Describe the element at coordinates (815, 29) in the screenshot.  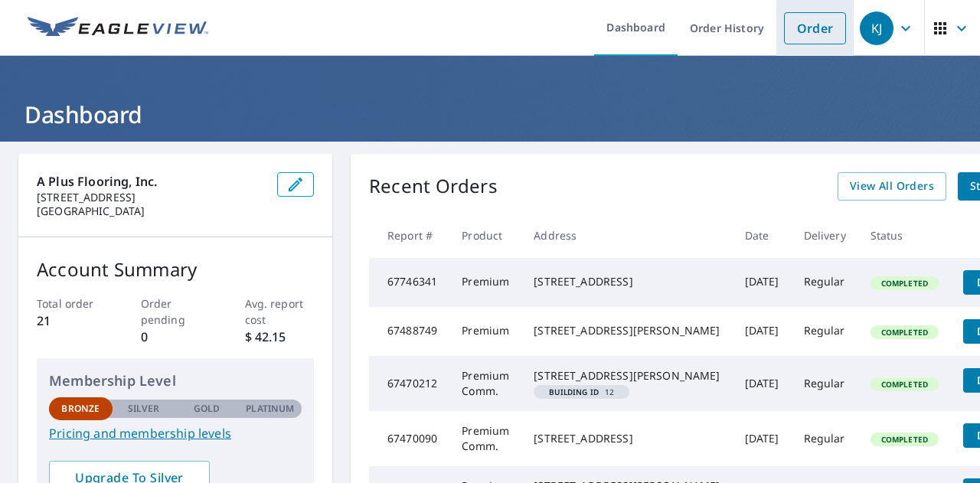
I see `a: Order` at that location.